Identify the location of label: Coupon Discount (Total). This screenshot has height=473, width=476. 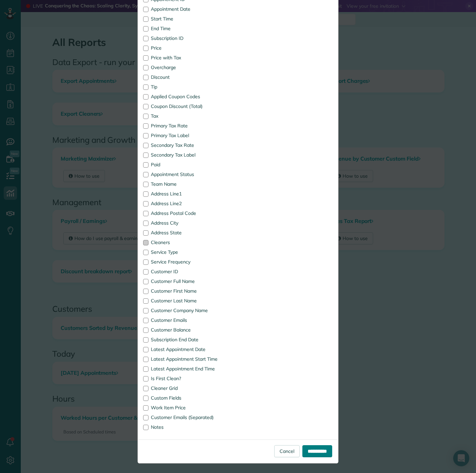
(188, 107).